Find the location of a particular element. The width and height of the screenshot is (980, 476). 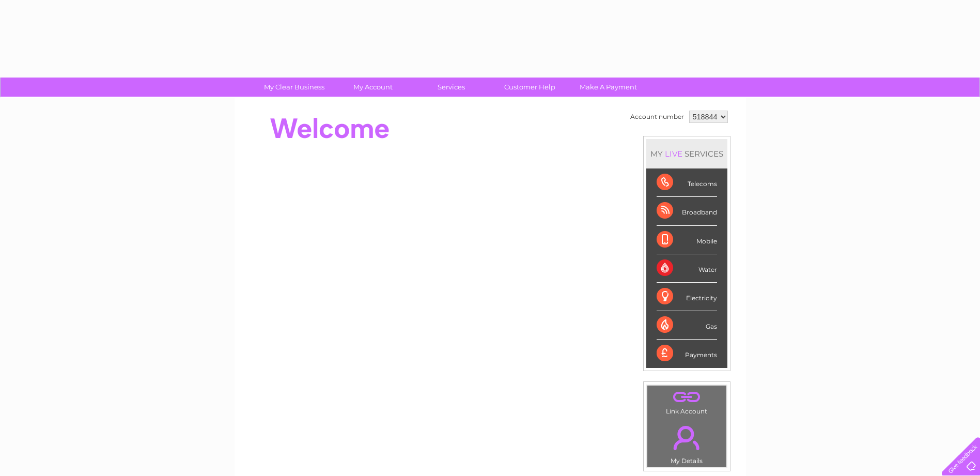

div: Telecoms is located at coordinates (686, 182).